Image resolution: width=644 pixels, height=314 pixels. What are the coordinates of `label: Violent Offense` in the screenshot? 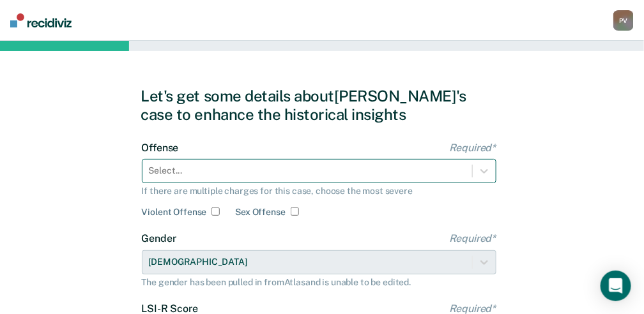 It's located at (175, 212).